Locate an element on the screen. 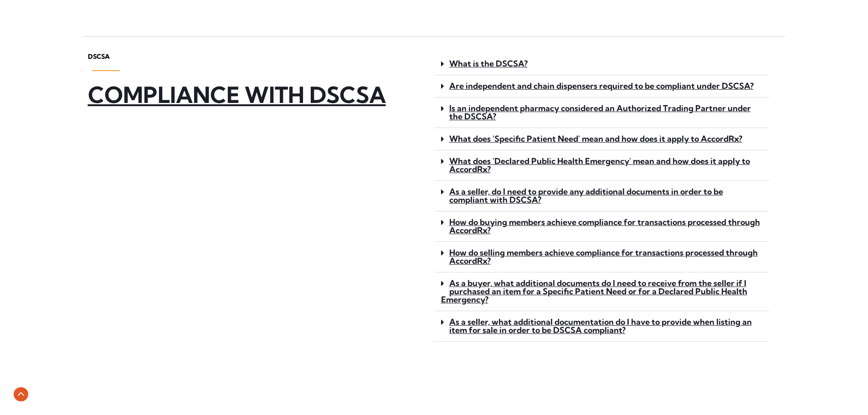 This screenshot has width=868, height=415. a: What is the DSCSA? is located at coordinates (489, 63).